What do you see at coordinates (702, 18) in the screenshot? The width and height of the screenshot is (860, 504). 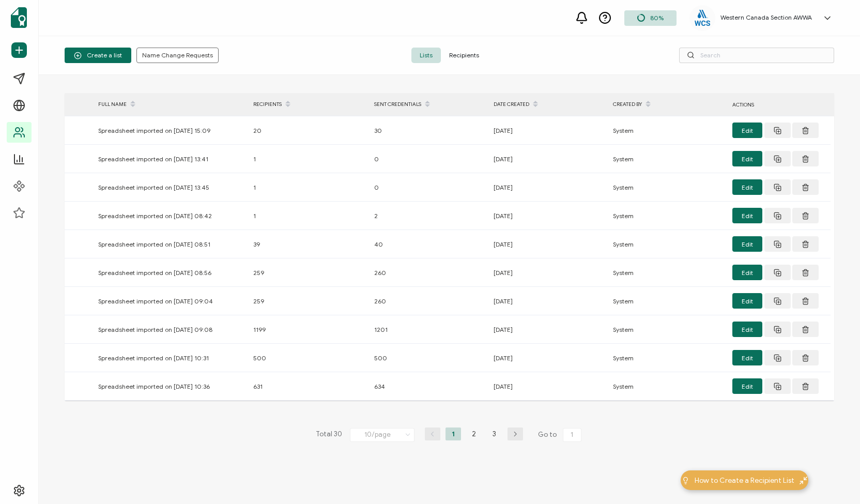 I see `img: eb0530a7-dc53-4dd2-968c-61d1fd0a03d4.png` at bounding box center [702, 18].